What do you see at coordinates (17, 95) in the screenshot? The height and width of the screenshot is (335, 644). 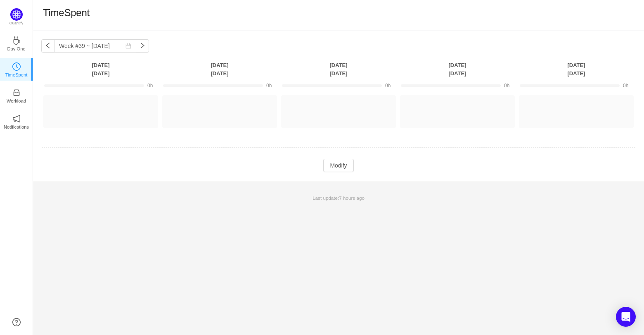 I see `a: icon: inboxWorkload` at bounding box center [17, 95].